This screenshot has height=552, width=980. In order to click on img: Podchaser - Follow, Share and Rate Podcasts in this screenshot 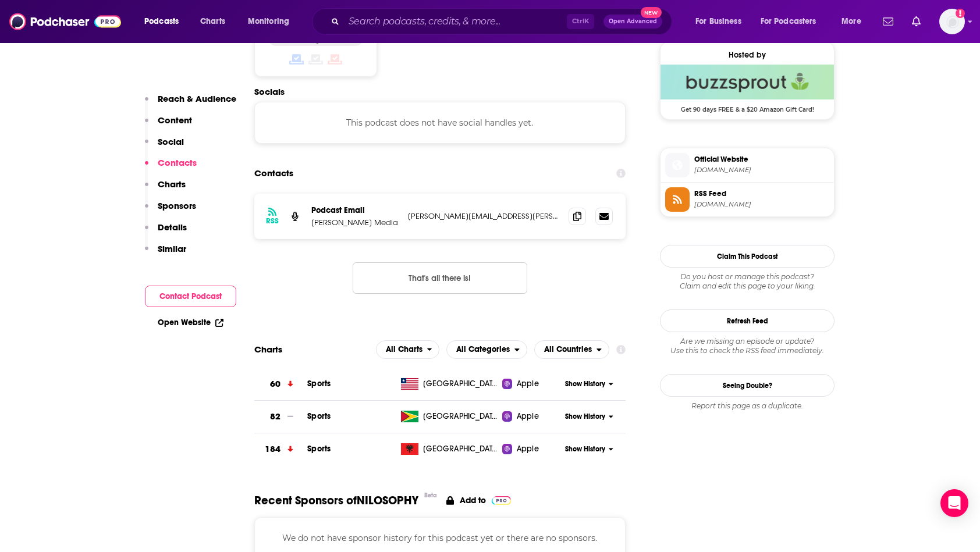, I will do `click(65, 22)`.